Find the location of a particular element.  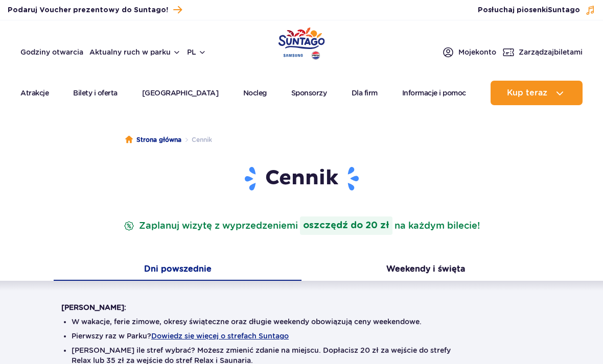

h1: Cennik is located at coordinates (302, 178).